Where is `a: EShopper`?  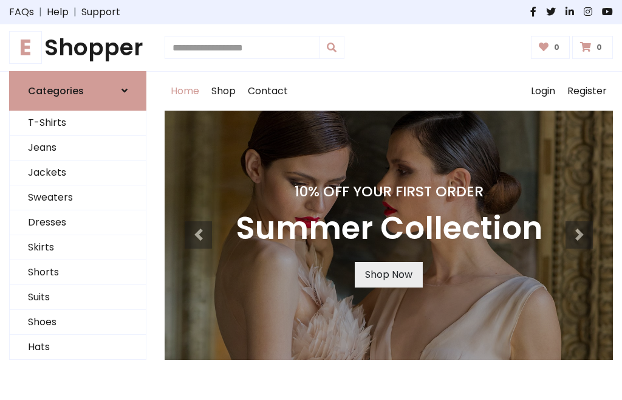
a: EShopper is located at coordinates (78, 47).